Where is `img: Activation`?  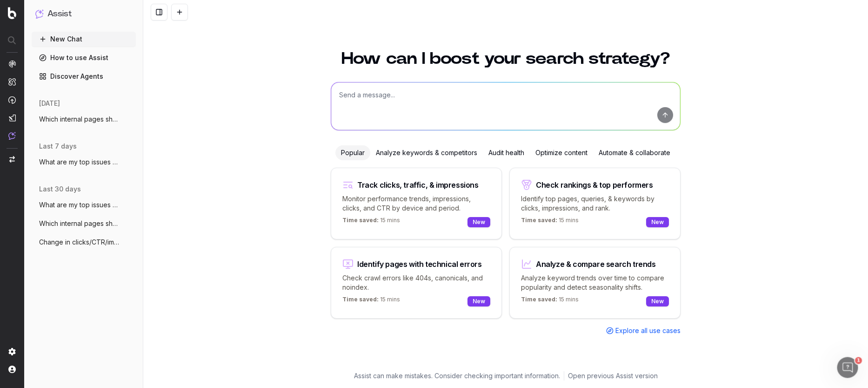
img: Activation is located at coordinates (12, 100).